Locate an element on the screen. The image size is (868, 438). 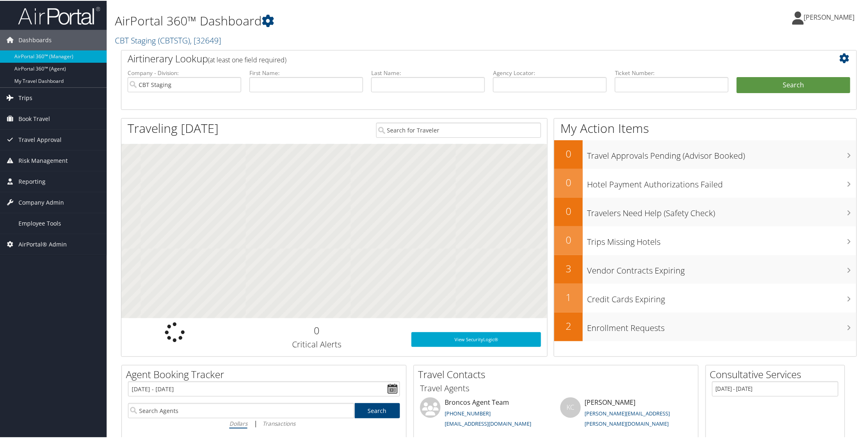
img: airportal-logo.png is located at coordinates (59, 15).